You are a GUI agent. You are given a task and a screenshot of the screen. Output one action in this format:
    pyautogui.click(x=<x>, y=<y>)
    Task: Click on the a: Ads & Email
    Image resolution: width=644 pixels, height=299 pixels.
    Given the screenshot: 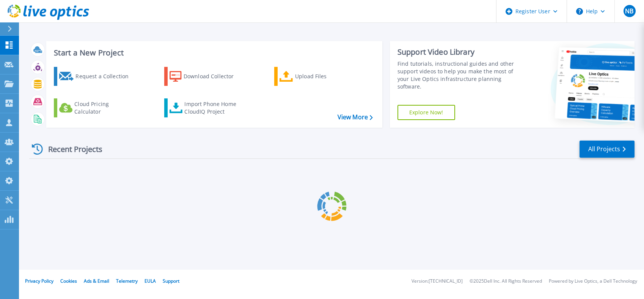 What is the action you would take?
    pyautogui.click(x=96, y=280)
    